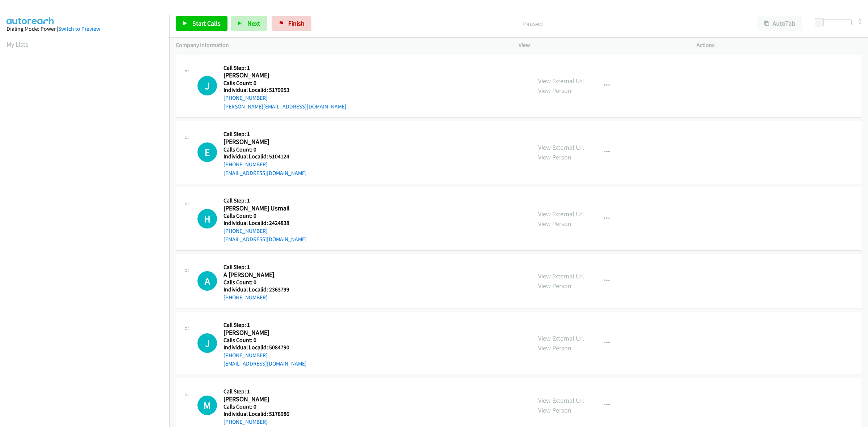 This screenshot has width=868, height=427. What do you see at coordinates (601, 45) in the screenshot?
I see `p: View` at bounding box center [601, 45].